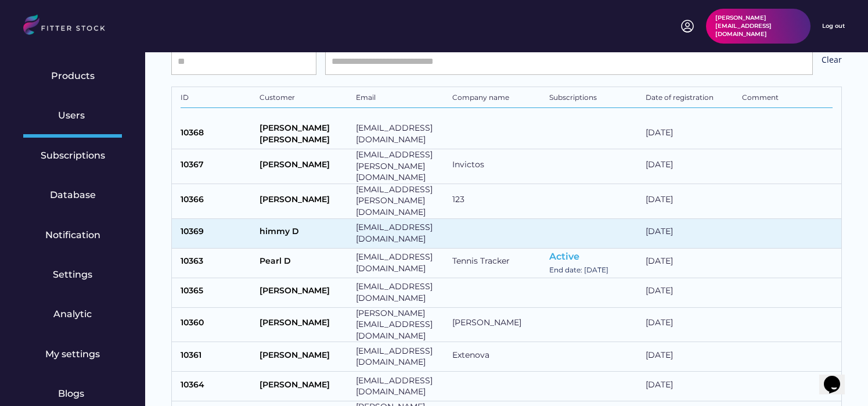 The image size is (868, 406). What do you see at coordinates (217, 99) in the screenshot?
I see `div: ID` at bounding box center [217, 99].